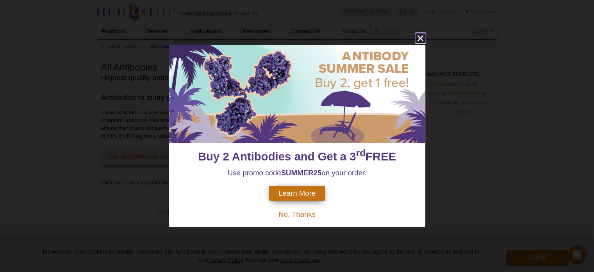 This screenshot has height=272, width=594. I want to click on button: close, so click(420, 38).